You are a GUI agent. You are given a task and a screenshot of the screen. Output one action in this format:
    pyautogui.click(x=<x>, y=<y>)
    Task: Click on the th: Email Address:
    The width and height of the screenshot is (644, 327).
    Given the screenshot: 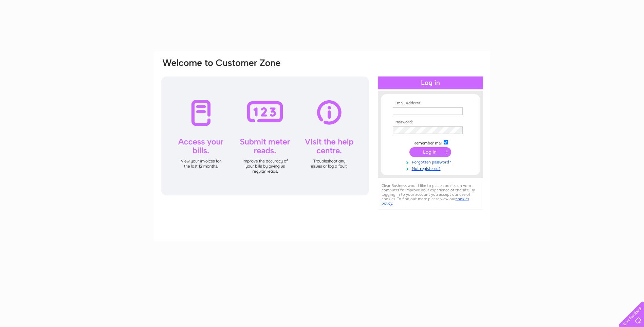 What is the action you would take?
    pyautogui.click(x=430, y=104)
    